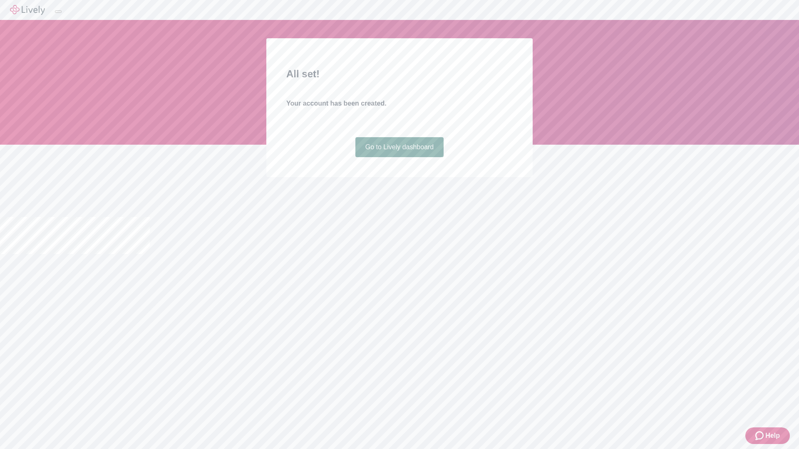 This screenshot has width=799, height=449. I want to click on h4: Your account has been created., so click(399, 104).